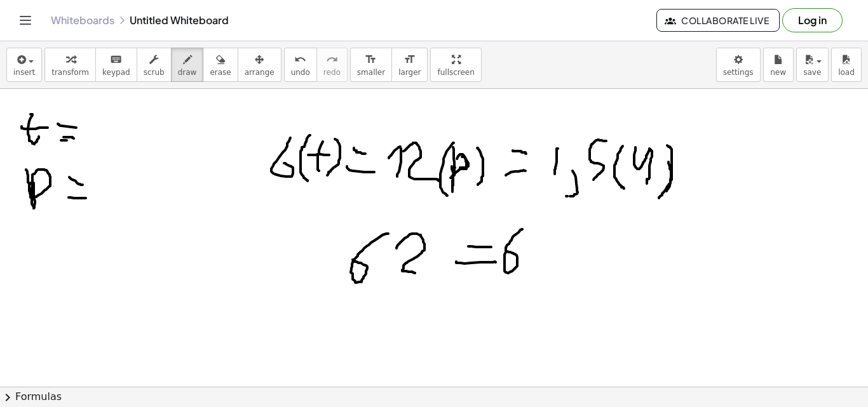 The height and width of the screenshot is (407, 868). I want to click on button: format_sizesmaller, so click(371, 64).